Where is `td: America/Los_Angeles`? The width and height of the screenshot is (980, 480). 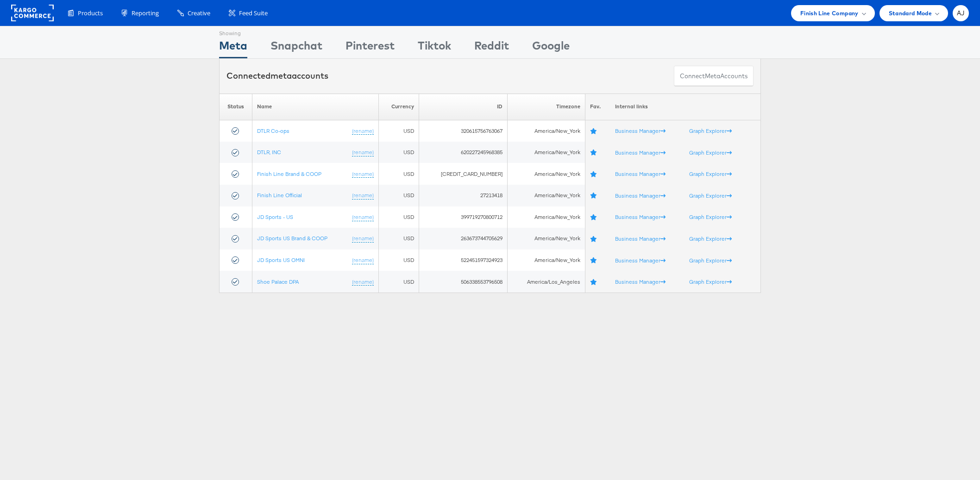 td: America/Los_Angeles is located at coordinates (546, 281).